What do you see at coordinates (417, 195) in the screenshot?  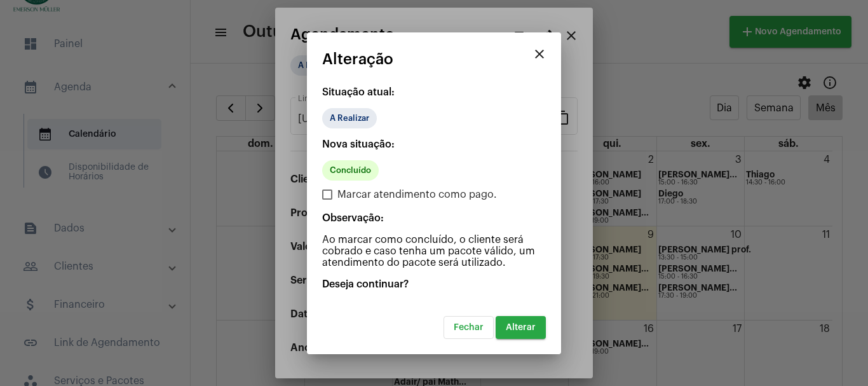 I see `span: Marcar atendimento como pago.` at bounding box center [417, 195].